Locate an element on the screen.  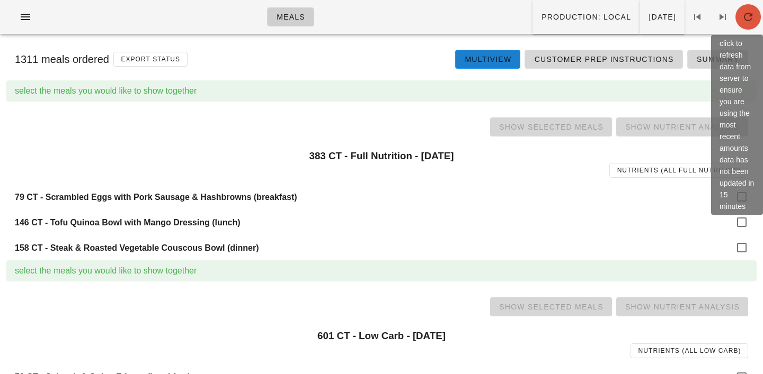
span: 1311 meals ordered is located at coordinates (62, 59).